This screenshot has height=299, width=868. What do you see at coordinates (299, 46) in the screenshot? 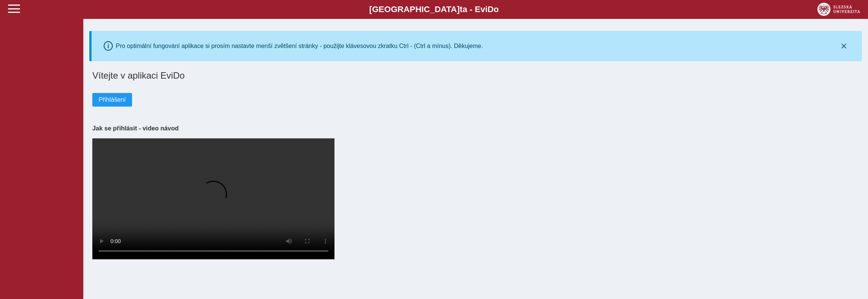
I see `div: Pro optimální fungování aplikace si prosím nastavte menší zvětšení stránky - použijte klávesovou ...` at bounding box center [299, 46].